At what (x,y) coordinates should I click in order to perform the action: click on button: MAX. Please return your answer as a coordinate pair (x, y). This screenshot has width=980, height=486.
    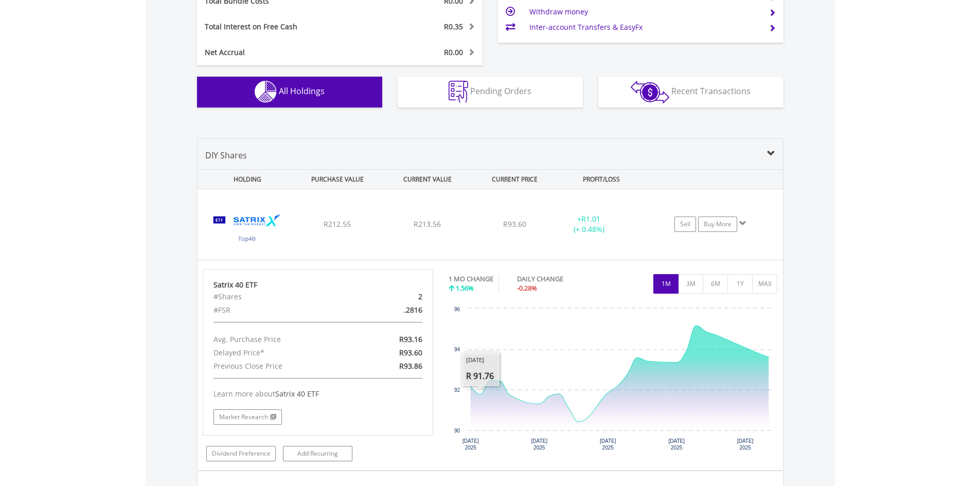
    Looking at the image, I should click on (764, 284).